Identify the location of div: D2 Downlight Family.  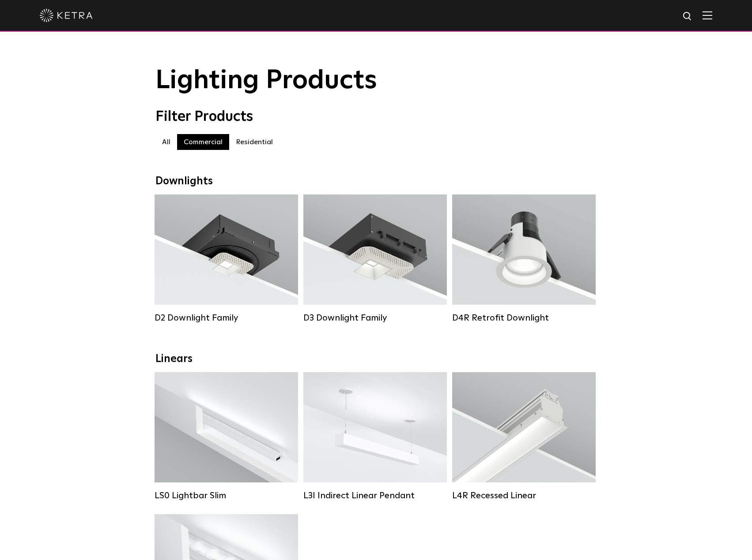
(226, 318).